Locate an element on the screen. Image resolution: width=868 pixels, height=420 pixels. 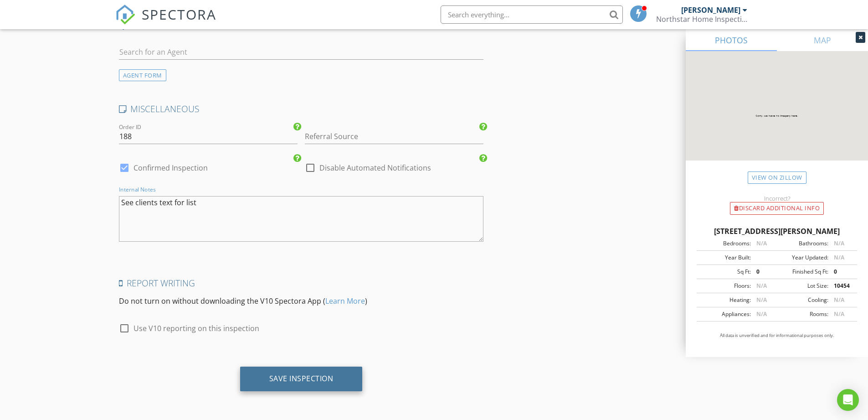
div: Open Intercom Messenger is located at coordinates (848, 400).